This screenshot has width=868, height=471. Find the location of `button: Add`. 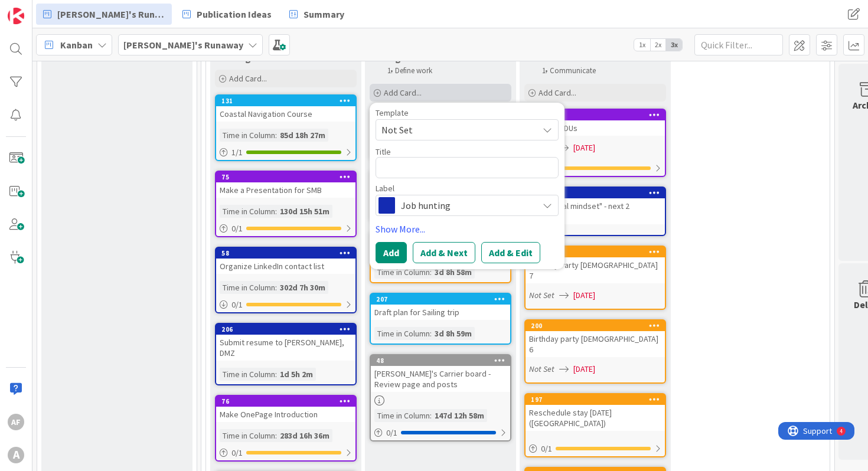

button: Add is located at coordinates (391, 252).